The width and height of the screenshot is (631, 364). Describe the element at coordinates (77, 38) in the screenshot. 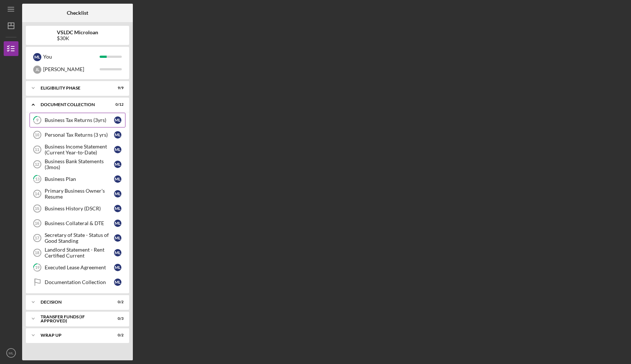

I see `div: $30K` at that location.